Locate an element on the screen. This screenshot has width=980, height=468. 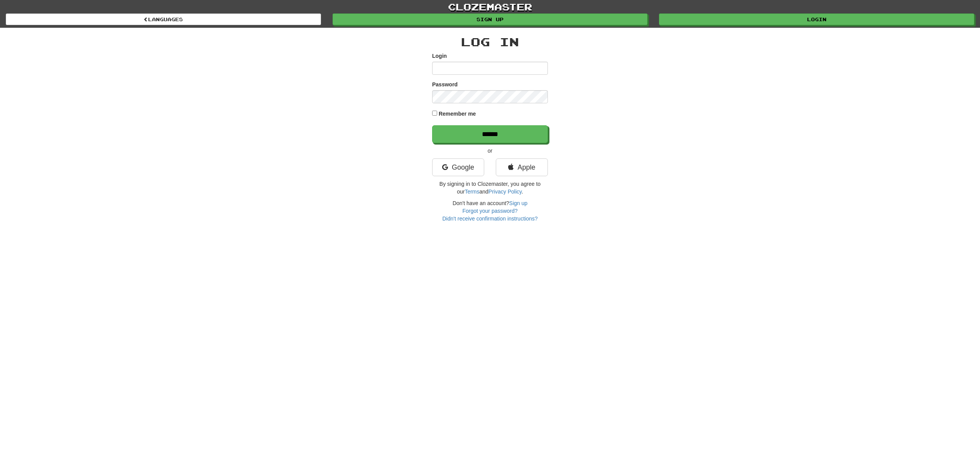
label: Remember me is located at coordinates (457, 114).